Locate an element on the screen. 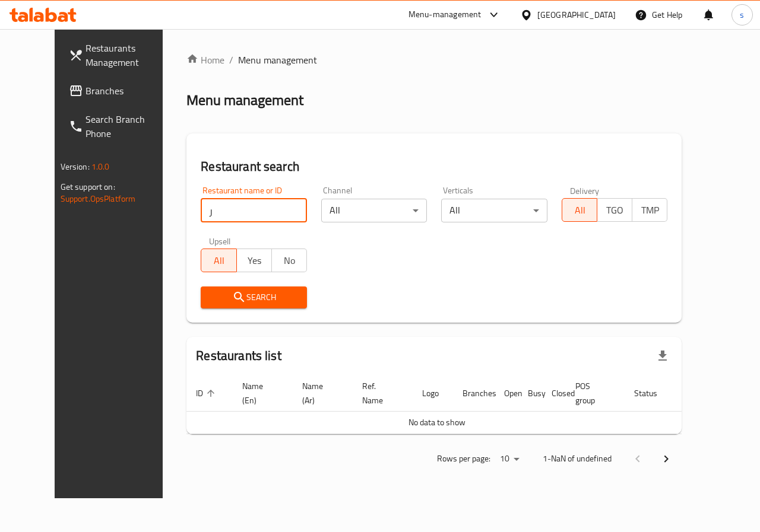  th: Busy is located at coordinates (530, 393).